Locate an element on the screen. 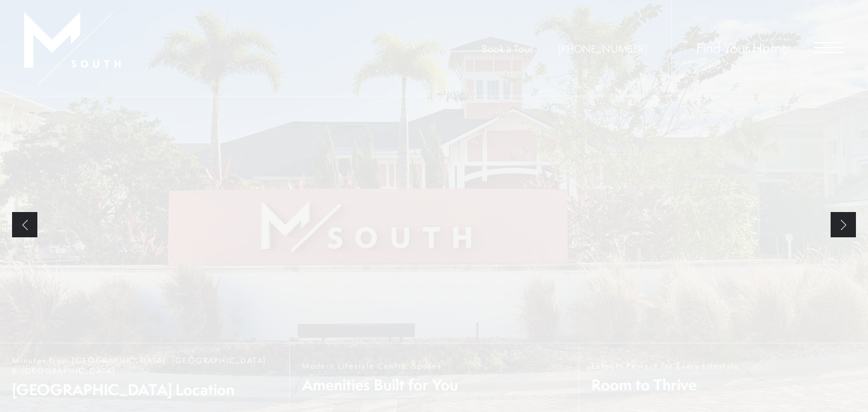  a: Layouts Perfect For Every Lifestyle is located at coordinates (723, 377).